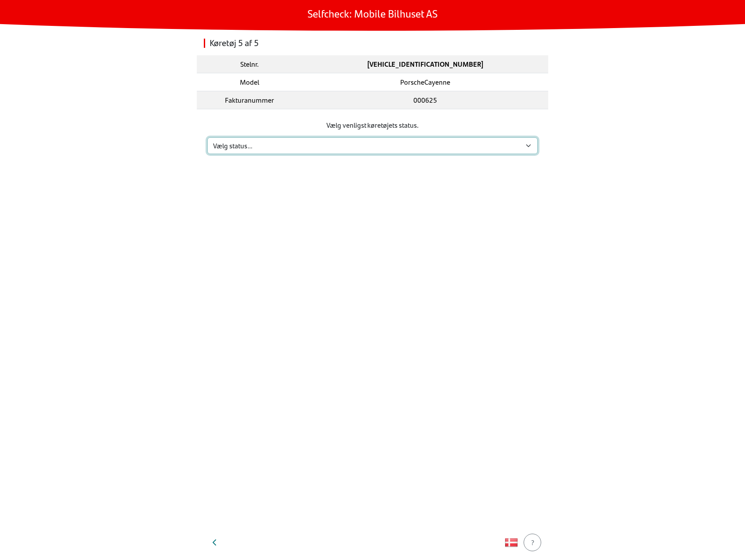 The image size is (745, 560). What do you see at coordinates (250, 100) in the screenshot?
I see `td: Fakturanummer` at bounding box center [250, 100].